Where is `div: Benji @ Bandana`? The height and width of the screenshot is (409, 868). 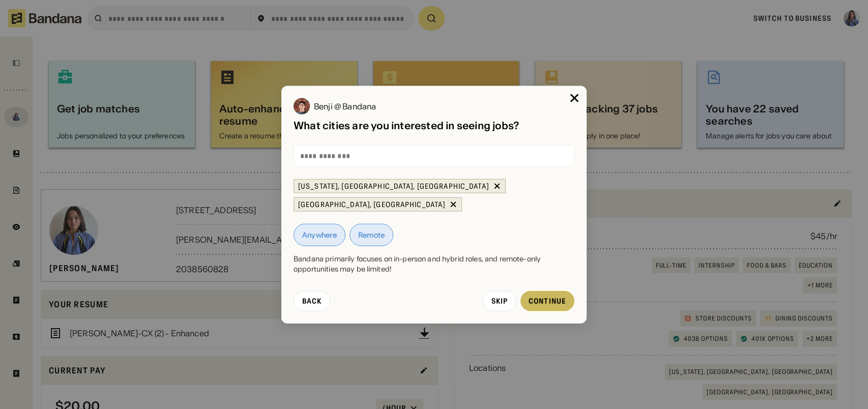
div: Benji @ Bandana is located at coordinates (345, 106).